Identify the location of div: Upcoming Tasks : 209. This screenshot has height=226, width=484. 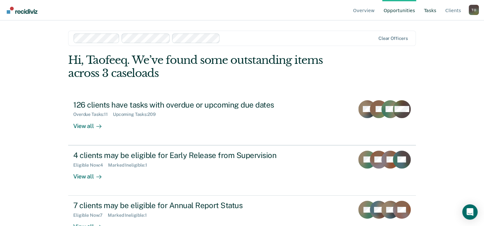
(137, 114).